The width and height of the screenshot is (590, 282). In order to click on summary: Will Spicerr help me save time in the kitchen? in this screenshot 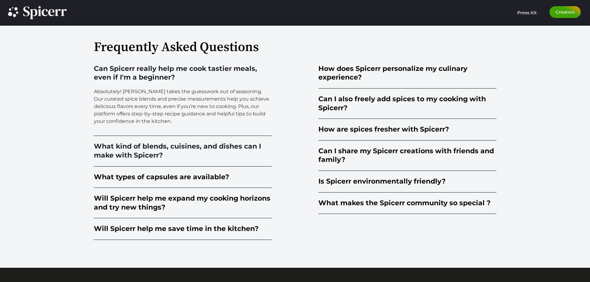, I will do `click(183, 229)`.